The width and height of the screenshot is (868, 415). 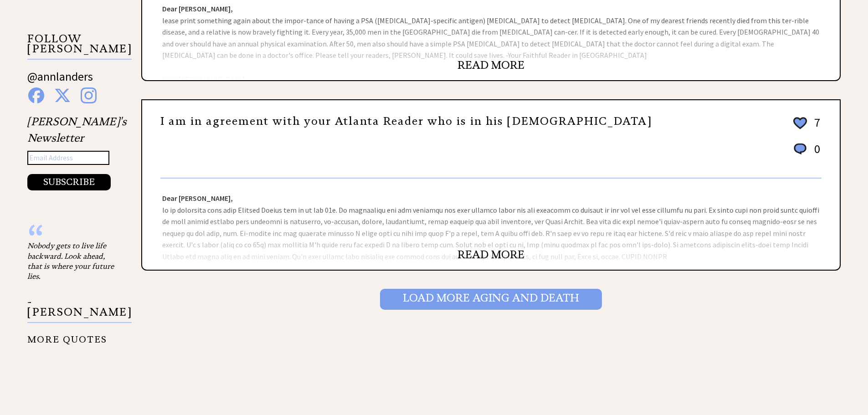 I want to click on input: Email Address, so click(x=68, y=158).